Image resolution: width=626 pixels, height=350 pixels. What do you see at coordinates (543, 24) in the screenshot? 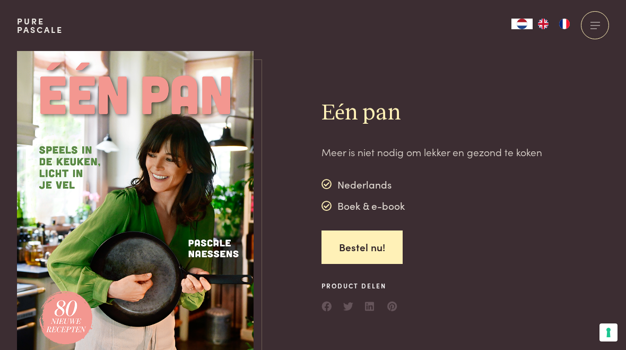
I see `a: EN` at bounding box center [543, 24].